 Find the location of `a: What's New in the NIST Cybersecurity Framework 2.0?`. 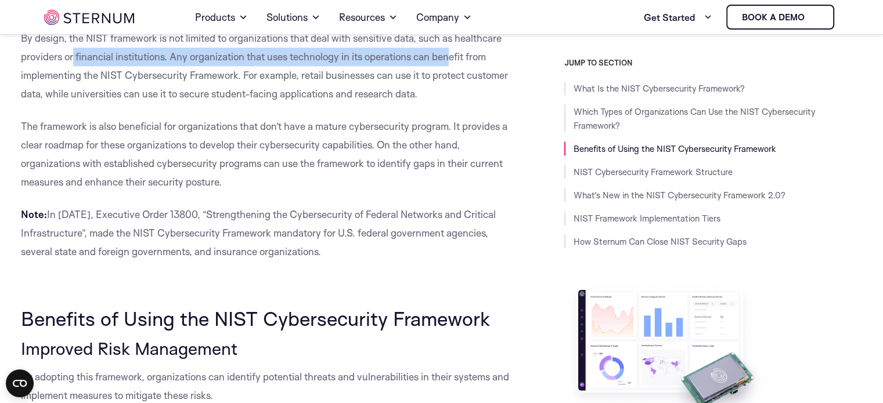

a: What's New in the NIST Cybersecurity Framework 2.0? is located at coordinates (679, 195).